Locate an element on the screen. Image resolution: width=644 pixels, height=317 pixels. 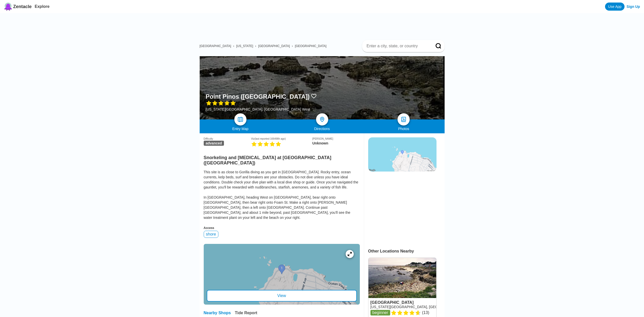
input: Enter a city, state, or country is located at coordinates (397, 46).